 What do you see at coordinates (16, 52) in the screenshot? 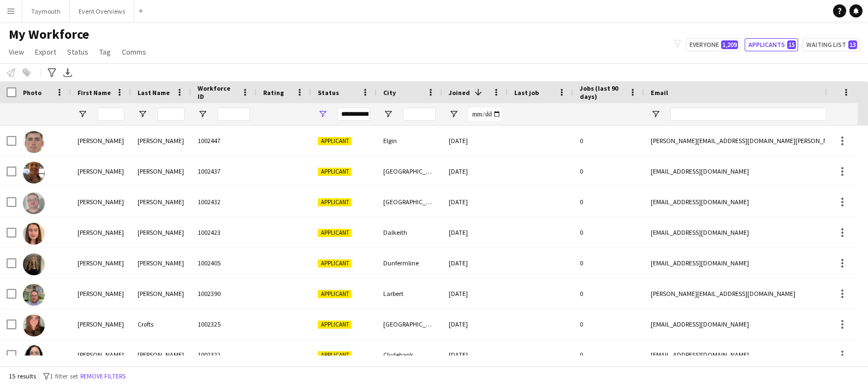
I see `span: View` at bounding box center [16, 52].